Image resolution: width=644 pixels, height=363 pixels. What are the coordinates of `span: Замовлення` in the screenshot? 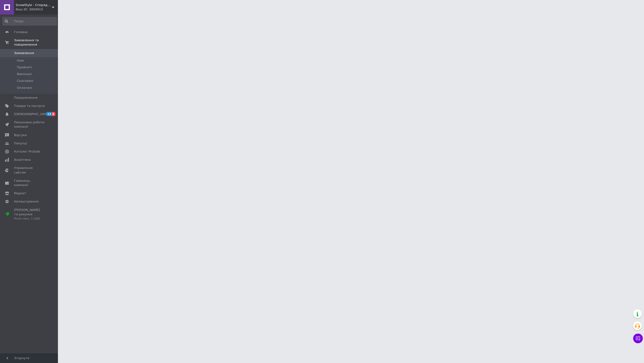 It's located at (24, 53).